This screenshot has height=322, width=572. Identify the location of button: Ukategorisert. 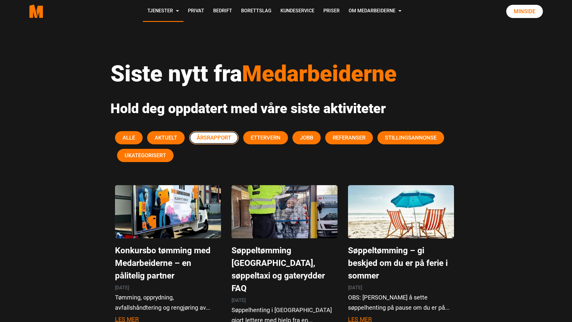
(145, 155).